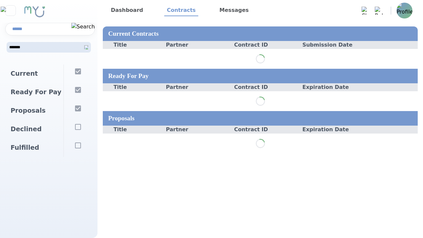 Image resolution: width=423 pixels, height=238 pixels. I want to click on div: Current Contracts, so click(260, 34).